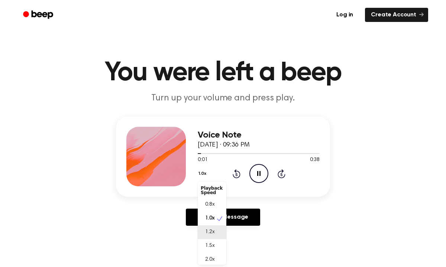 This screenshot has height=267, width=446. Describe the element at coordinates (209, 204) in the screenshot. I see `span: 0.8x` at that location.